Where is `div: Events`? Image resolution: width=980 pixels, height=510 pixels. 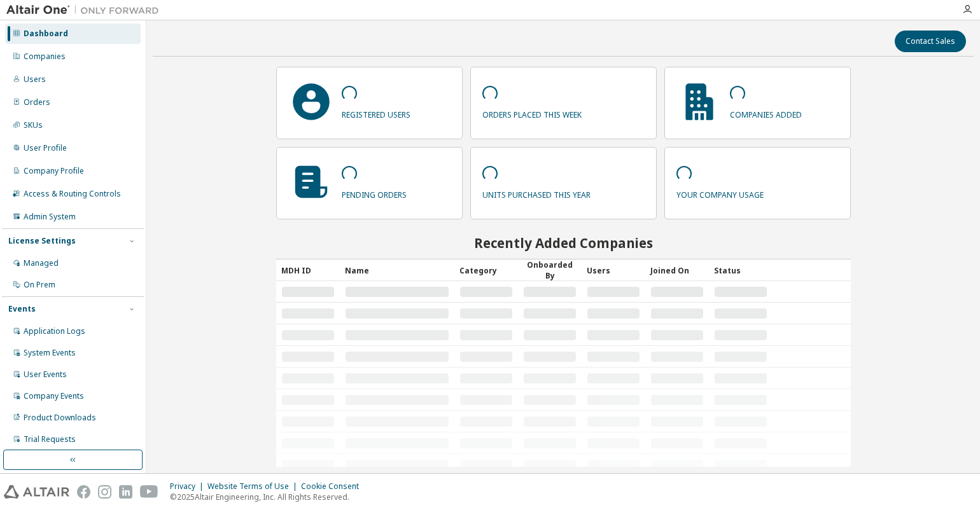
div: Events is located at coordinates (22, 309).